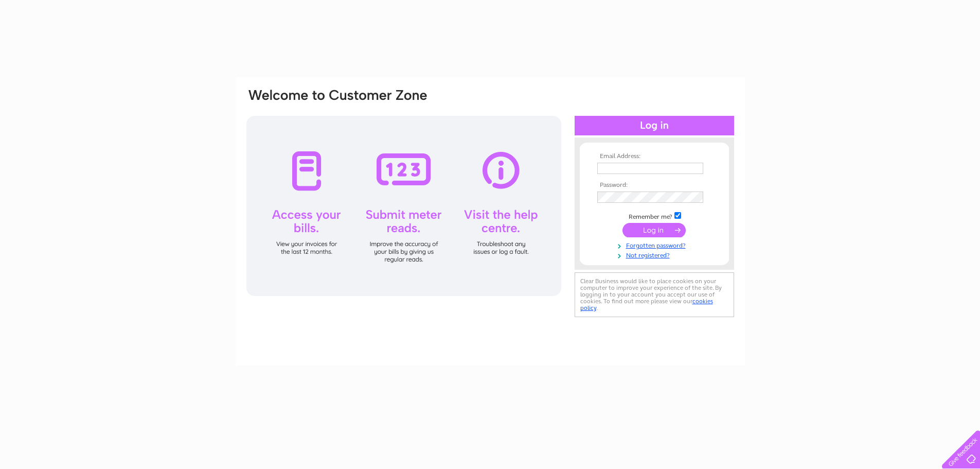 Image resolution: width=980 pixels, height=469 pixels. Describe the element at coordinates (655, 295) in the screenshot. I see `div: Clear Business would like to place cookies on your computer to improve your experience of the sit...` at that location.